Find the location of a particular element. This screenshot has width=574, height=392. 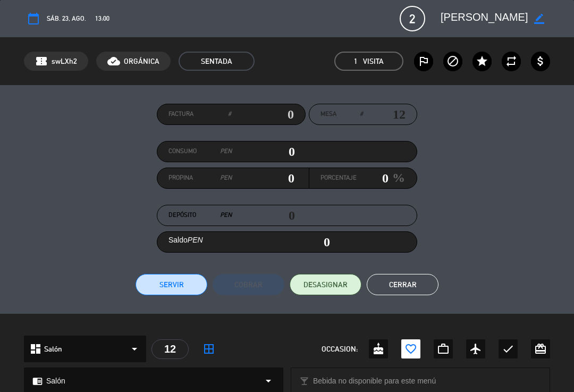

i: card_giftcard is located at coordinates (540, 349).